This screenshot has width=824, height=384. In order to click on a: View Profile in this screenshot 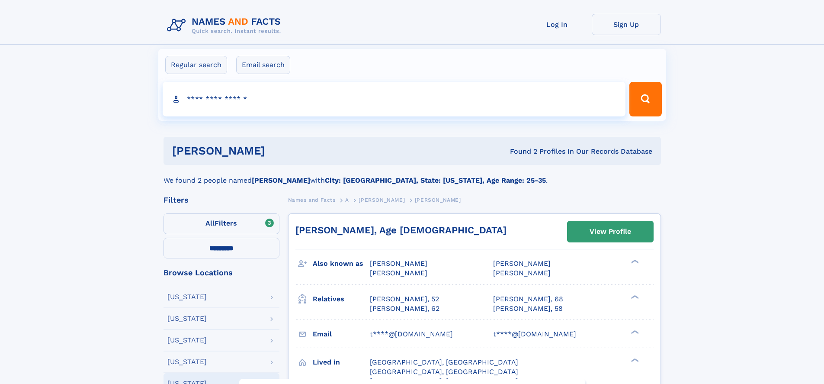, I will do `click(610, 231)`.